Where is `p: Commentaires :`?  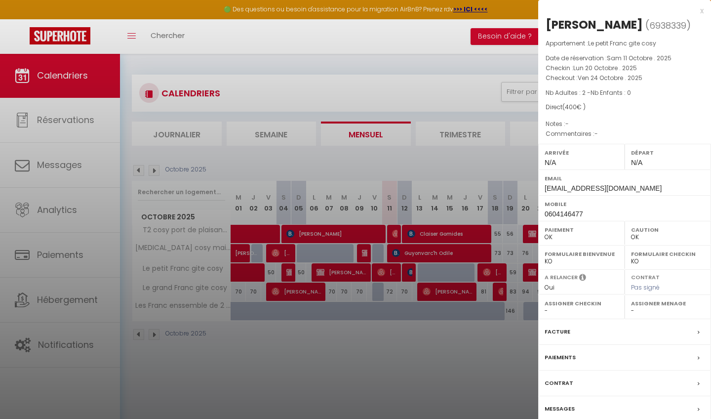 p: Commentaires : is located at coordinates (624, 134).